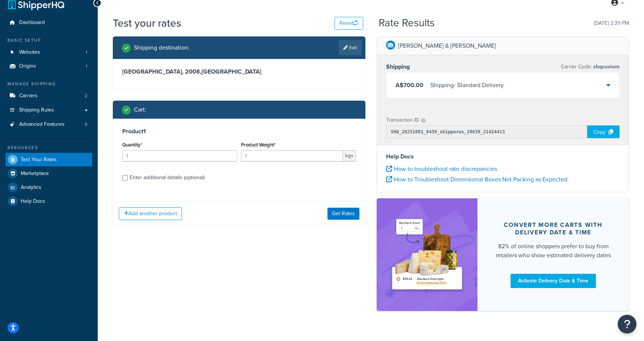 Image resolution: width=644 pixels, height=341 pixels. I want to click on li: Dashboard, so click(49, 23).